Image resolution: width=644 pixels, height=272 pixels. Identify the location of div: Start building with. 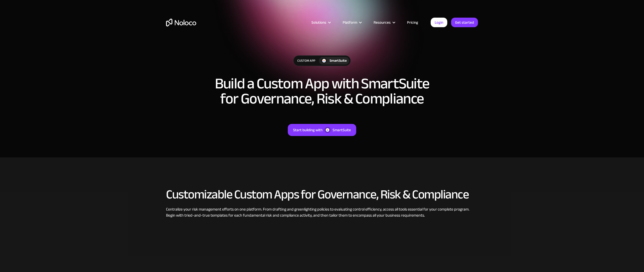
(308, 130).